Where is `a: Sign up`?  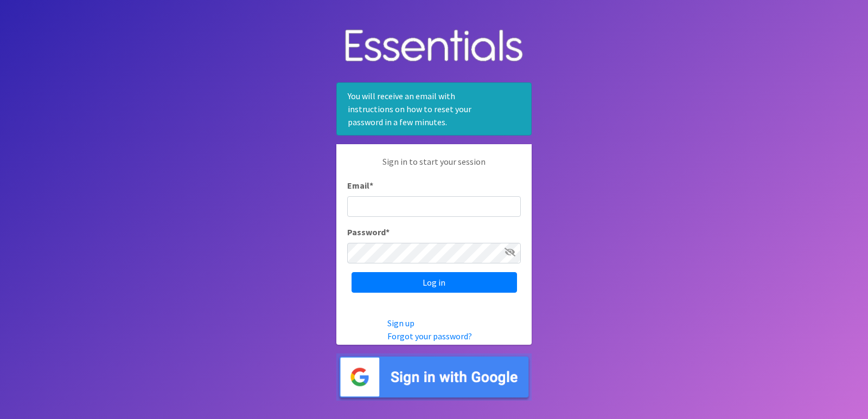
a: Sign up is located at coordinates (401, 323).